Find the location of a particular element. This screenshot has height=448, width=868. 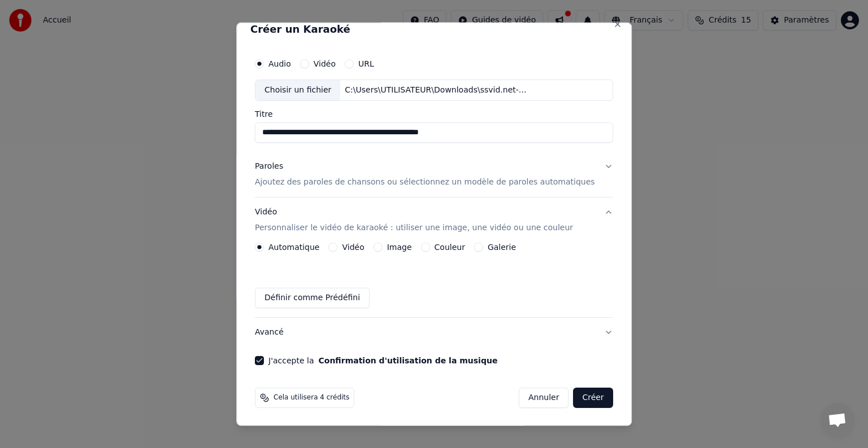

h2: Créer un Karaoké is located at coordinates (434, 30).